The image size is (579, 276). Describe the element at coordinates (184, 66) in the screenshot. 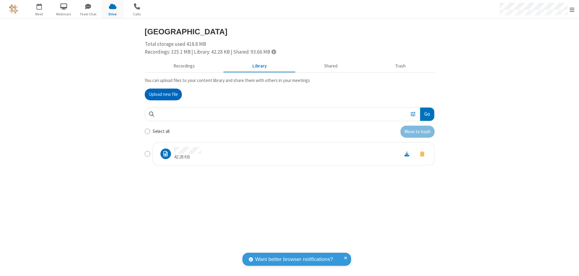

I see `button: Recorded meetings` at that location.